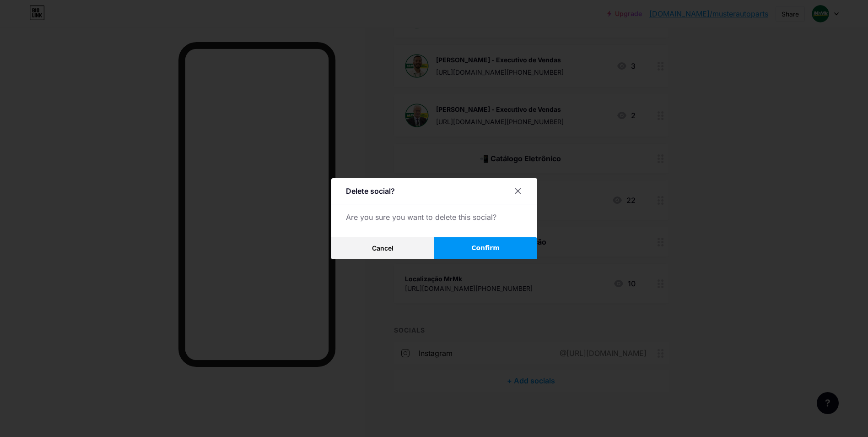 The image size is (868, 437). I want to click on div: Delete social?, so click(370, 191).